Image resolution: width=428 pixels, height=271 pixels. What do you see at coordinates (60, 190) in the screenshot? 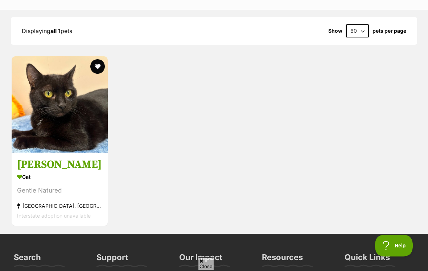
I see `div: Gentle Natured` at bounding box center [60, 190].